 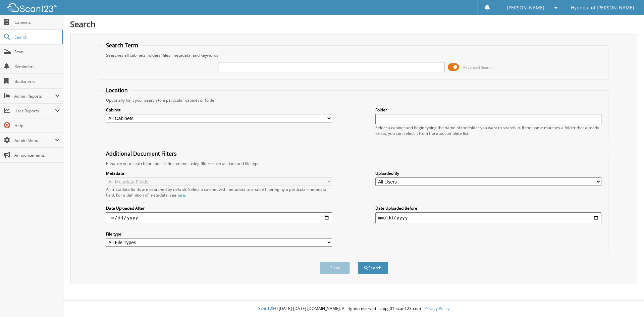 What do you see at coordinates (353, 24) in the screenshot?
I see `h1: Search` at bounding box center [353, 24].